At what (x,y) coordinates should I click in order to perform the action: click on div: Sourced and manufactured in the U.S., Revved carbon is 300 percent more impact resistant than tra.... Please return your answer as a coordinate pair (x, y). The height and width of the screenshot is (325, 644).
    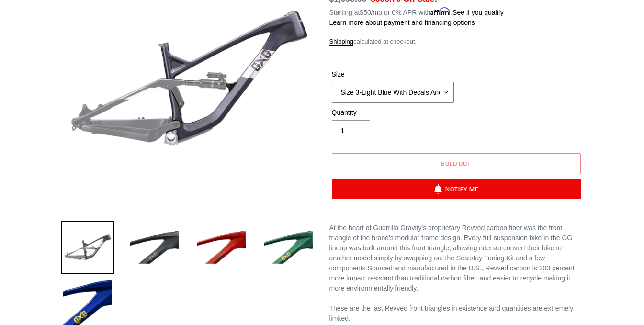
    Looking at the image, I should click on (456, 258).